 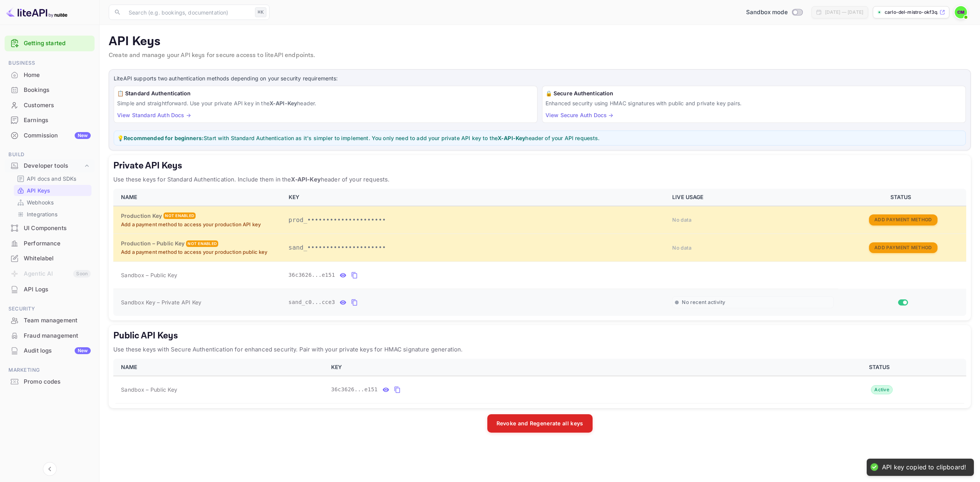 I want to click on div: Integrations, so click(x=52, y=214).